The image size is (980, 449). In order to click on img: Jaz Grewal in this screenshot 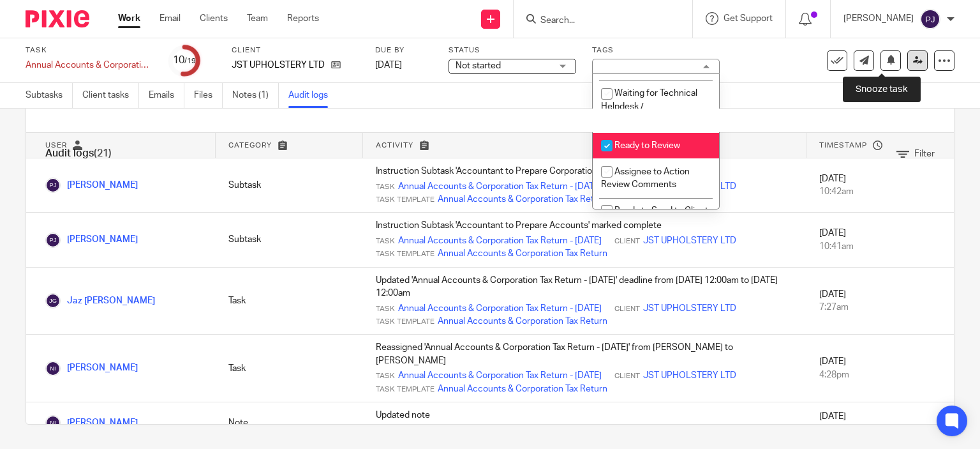, I will do `click(53, 301)`.